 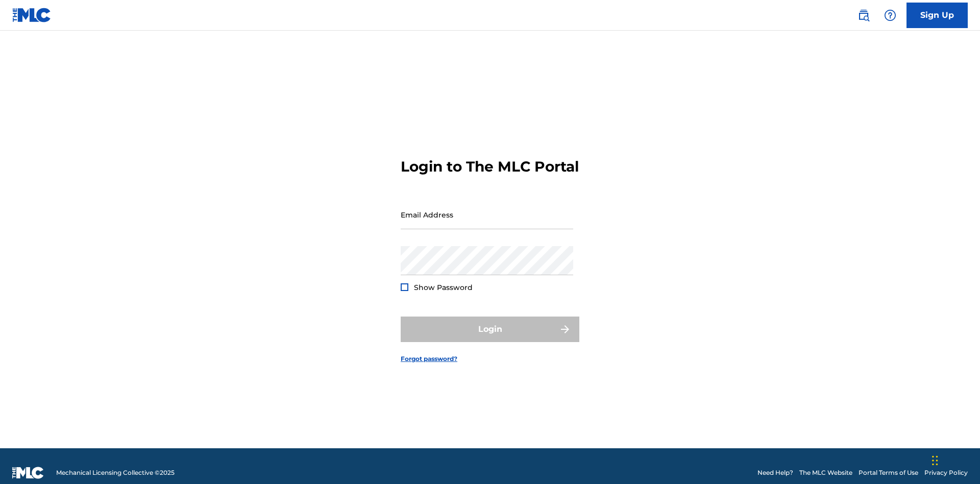 I want to click on img: logo, so click(x=28, y=473).